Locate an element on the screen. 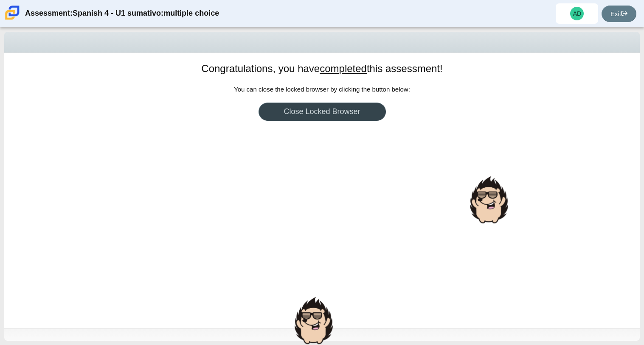 The image size is (644, 345). a: Close Locked Browser is located at coordinates (322, 112).